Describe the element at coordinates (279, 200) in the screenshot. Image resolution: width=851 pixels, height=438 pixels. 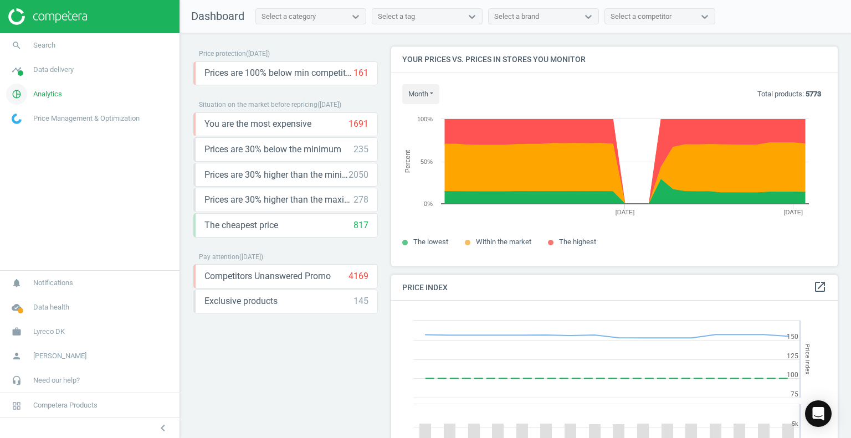
I see `span: Prices are 30% higher than the maximal` at that location.